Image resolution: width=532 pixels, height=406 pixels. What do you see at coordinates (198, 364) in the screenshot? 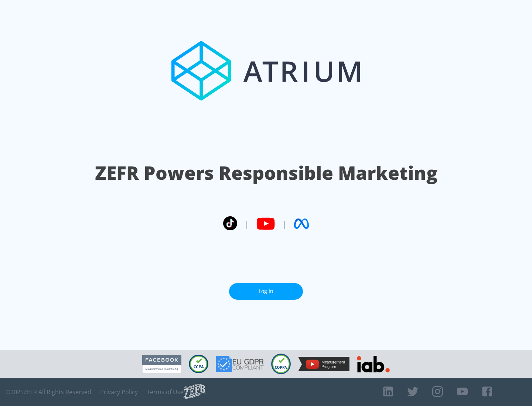
I see `img: CCPA Compliant` at bounding box center [198, 364].